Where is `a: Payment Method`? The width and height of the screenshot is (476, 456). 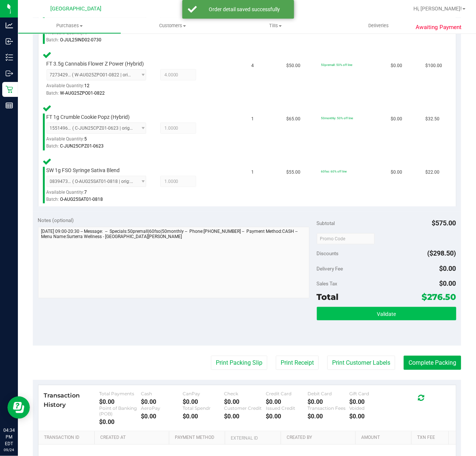
a: Payment Method is located at coordinates (198, 438).